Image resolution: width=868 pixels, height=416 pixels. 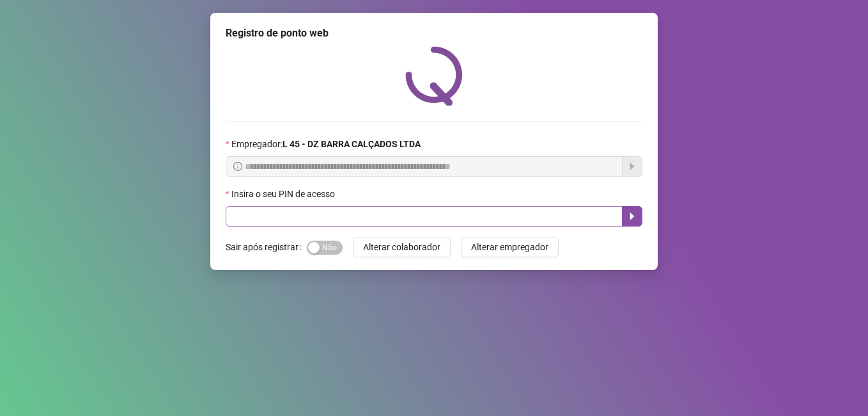 I want to click on img: QRPoint, so click(x=434, y=75).